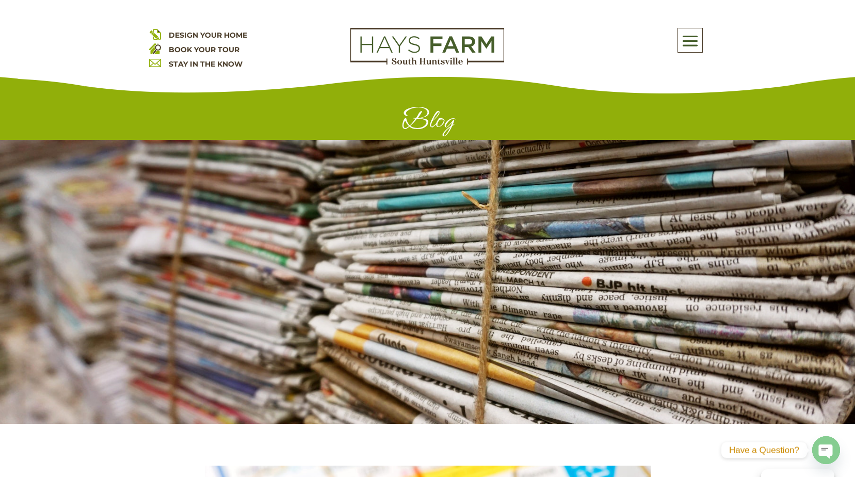 Image resolution: width=855 pixels, height=477 pixels. Describe the element at coordinates (205, 64) in the screenshot. I see `a: STAY IN THE KNOW` at that location.